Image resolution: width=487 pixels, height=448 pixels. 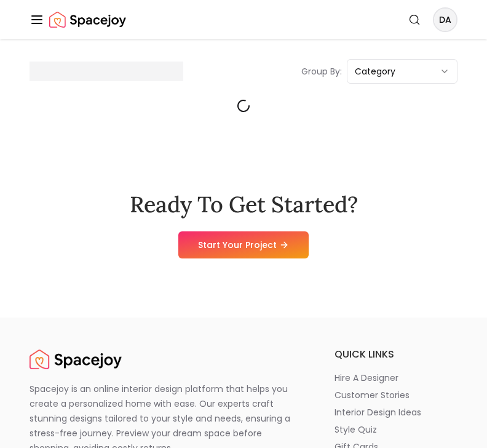 What do you see at coordinates (445, 20) in the screenshot?
I see `button: DA` at bounding box center [445, 20].